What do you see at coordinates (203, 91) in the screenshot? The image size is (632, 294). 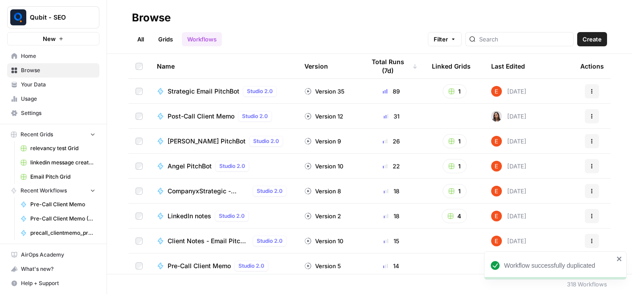 I see `span: Strategic Email PitchBot` at bounding box center [203, 91].